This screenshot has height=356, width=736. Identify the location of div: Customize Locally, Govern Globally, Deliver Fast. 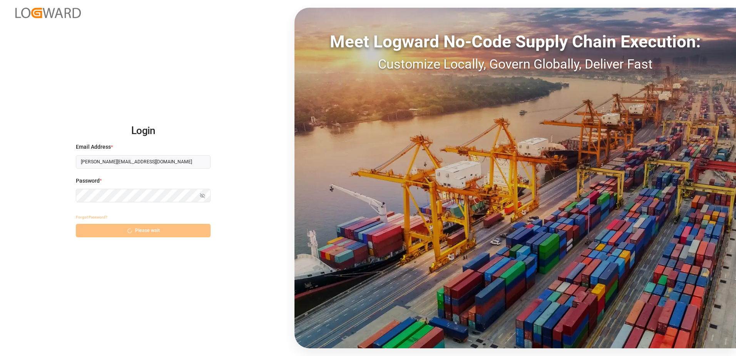
(515, 64).